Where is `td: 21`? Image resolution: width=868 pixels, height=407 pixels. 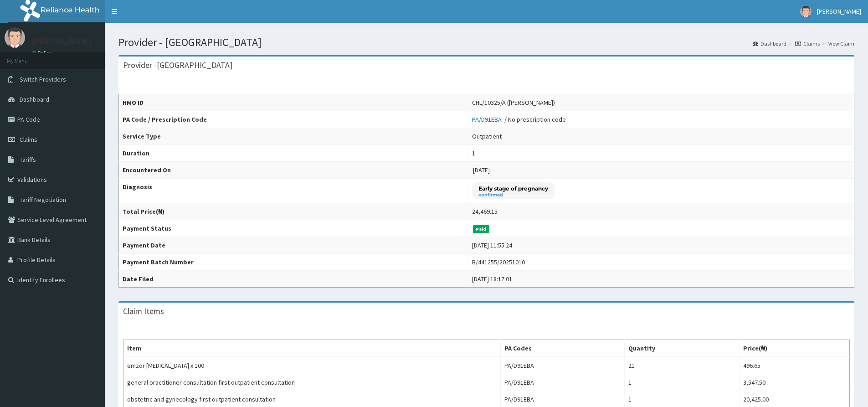
td: 21 is located at coordinates (682, 365).